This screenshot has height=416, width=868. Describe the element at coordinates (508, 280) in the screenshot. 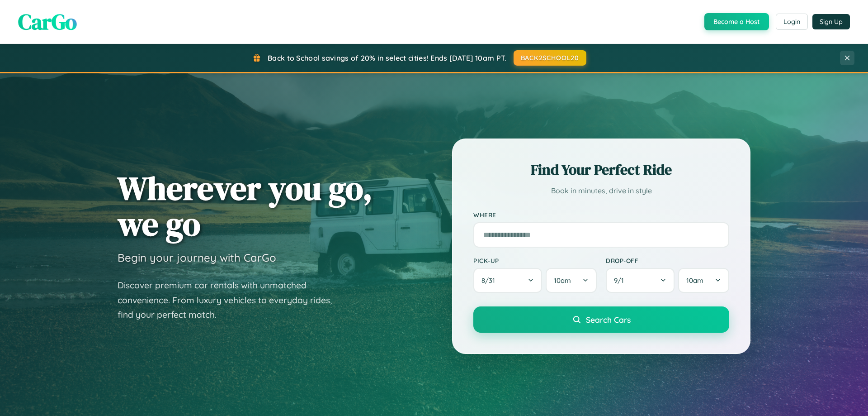

I see `button: 8/31` at that location.